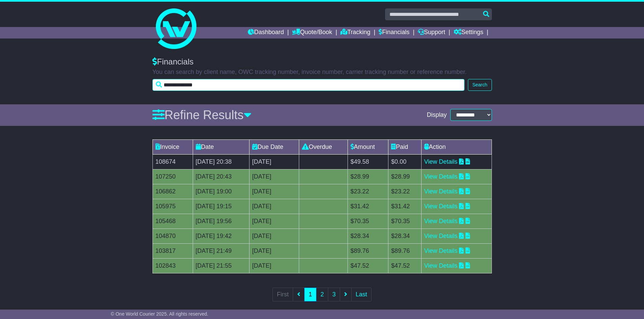 This screenshot has width=644, height=319. What do you see at coordinates (202, 115) in the screenshot?
I see `a: Refine Results` at bounding box center [202, 115].